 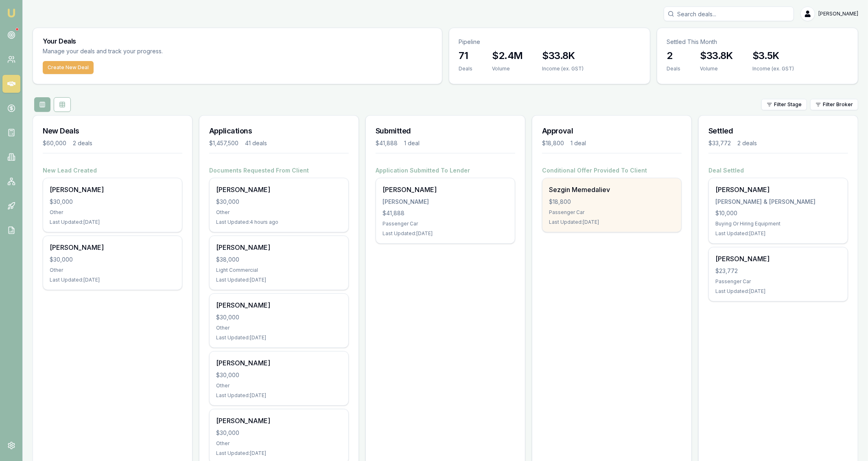 I want to click on h4: Deal Settled, so click(x=778, y=170).